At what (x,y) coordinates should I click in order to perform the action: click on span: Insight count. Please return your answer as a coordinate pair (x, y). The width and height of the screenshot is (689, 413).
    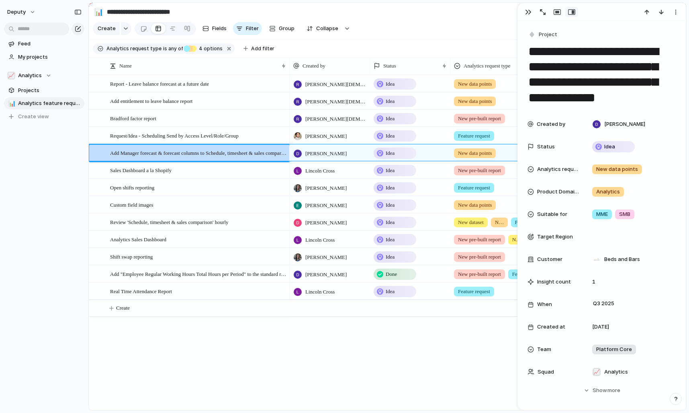
    Looking at the image, I should click on (554, 282).